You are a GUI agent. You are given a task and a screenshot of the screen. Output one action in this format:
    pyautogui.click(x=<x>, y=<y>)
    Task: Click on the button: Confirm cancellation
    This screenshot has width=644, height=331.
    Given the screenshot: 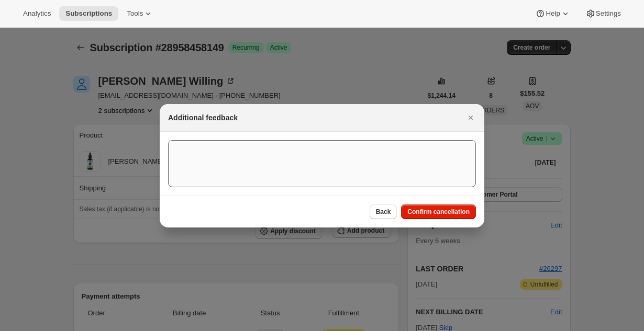 What is the action you would take?
    pyautogui.click(x=438, y=212)
    